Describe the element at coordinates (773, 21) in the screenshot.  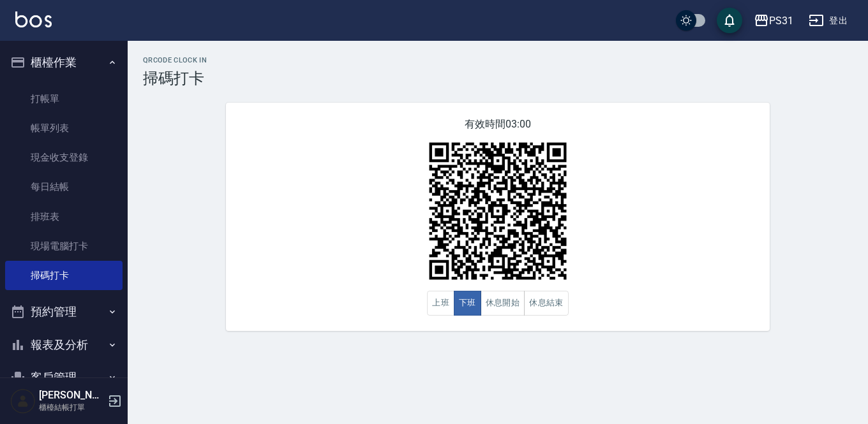
I see `button: PS31` at that location.